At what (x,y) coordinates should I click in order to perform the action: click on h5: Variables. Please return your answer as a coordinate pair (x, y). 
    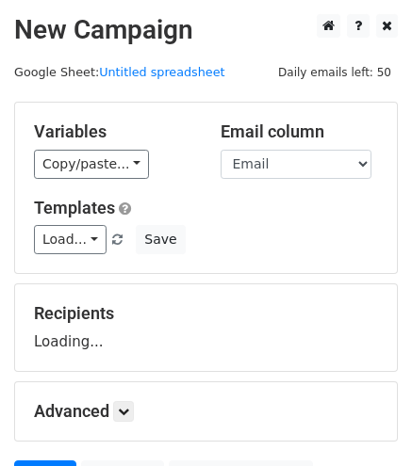
    Looking at the image, I should click on (113, 132).